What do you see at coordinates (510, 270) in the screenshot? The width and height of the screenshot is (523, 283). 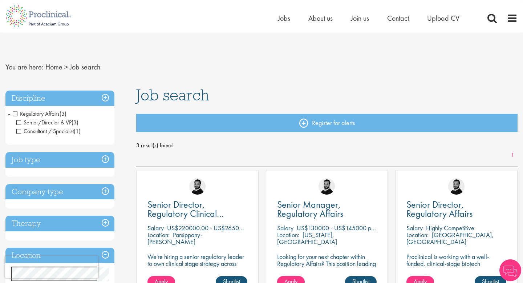 I see `img: Chatbot` at bounding box center [510, 270].